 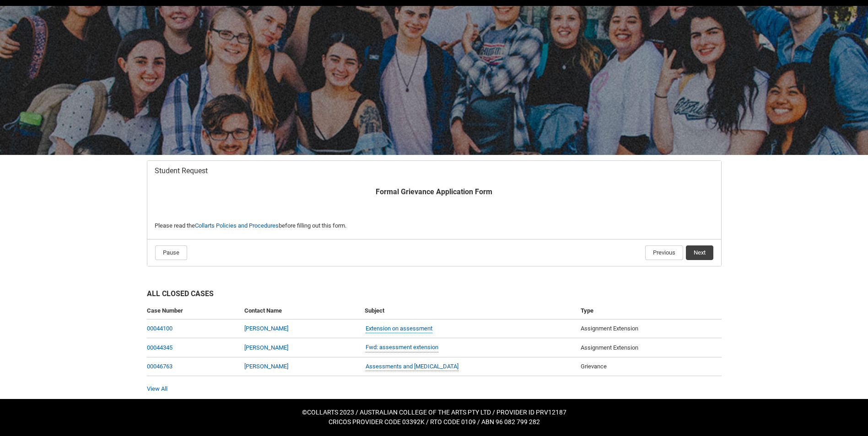 What do you see at coordinates (700, 253) in the screenshot?
I see `button: Next` at bounding box center [700, 253].